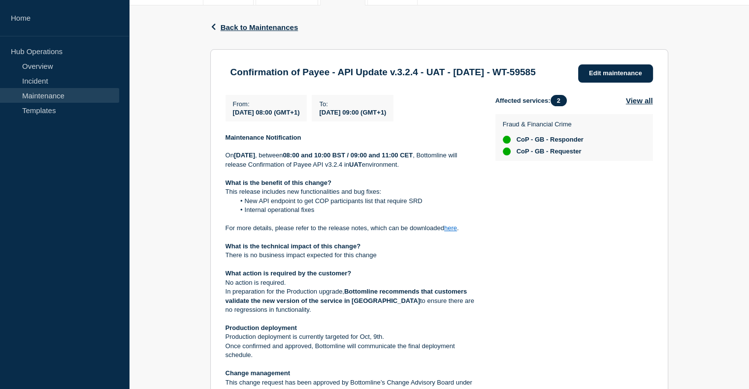 This screenshot has width=749, height=389. What do you see at coordinates (293, 246) in the screenshot?
I see `strong: What is the technical impact of this change?` at bounding box center [293, 246].